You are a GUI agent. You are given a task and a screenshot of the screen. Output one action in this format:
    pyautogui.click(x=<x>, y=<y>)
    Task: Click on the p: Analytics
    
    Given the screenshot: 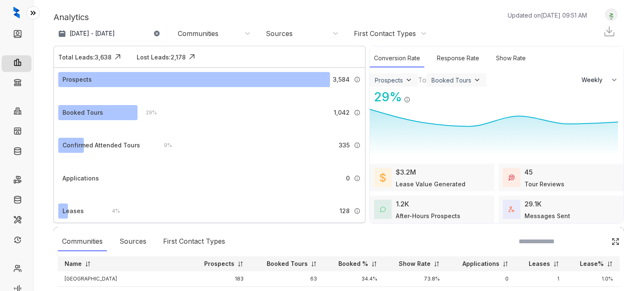 What is the action you would take?
    pyautogui.click(x=71, y=17)
    